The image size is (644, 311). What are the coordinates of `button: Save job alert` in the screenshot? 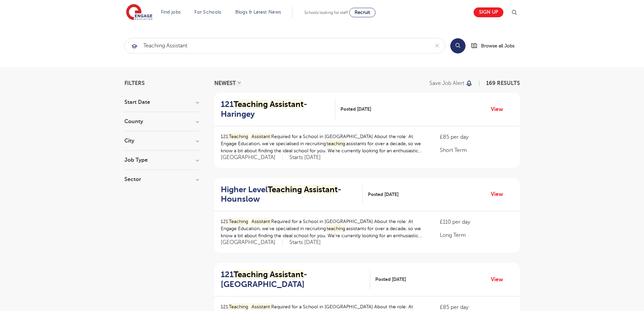 It's located at (451, 83).